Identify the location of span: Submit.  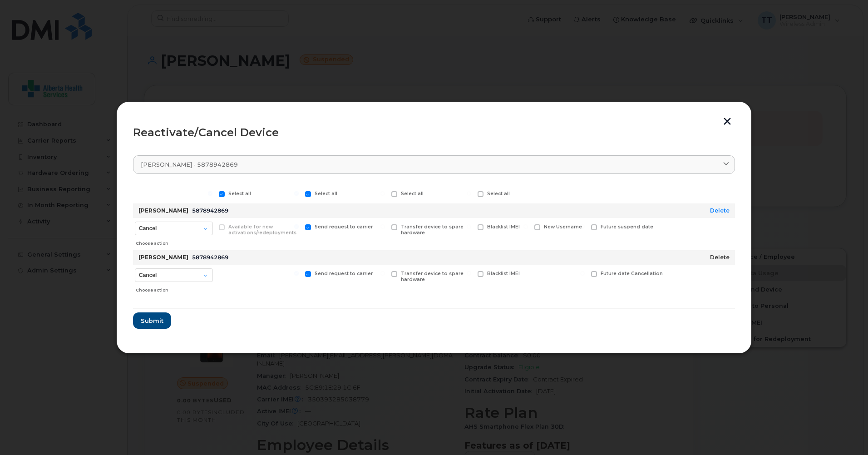
(152, 320).